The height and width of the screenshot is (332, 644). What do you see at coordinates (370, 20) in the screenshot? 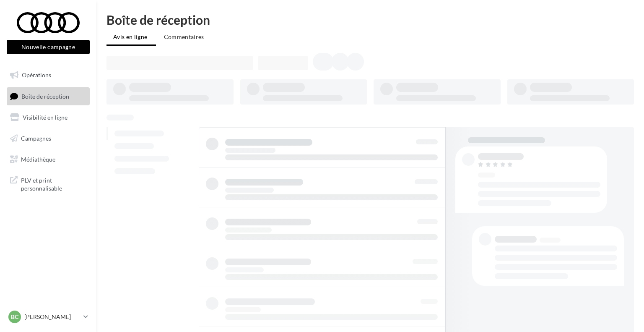
I see `div: Boîte de réception` at bounding box center [370, 20].